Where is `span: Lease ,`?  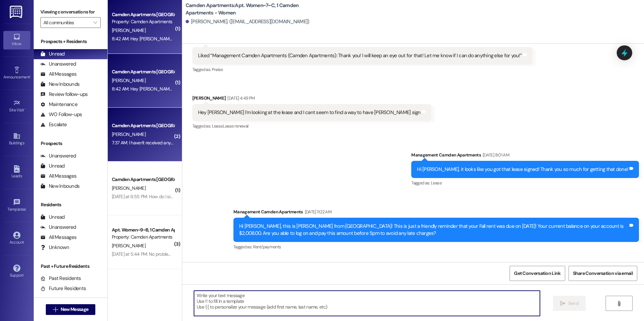 span: Lease , is located at coordinates (218, 126).